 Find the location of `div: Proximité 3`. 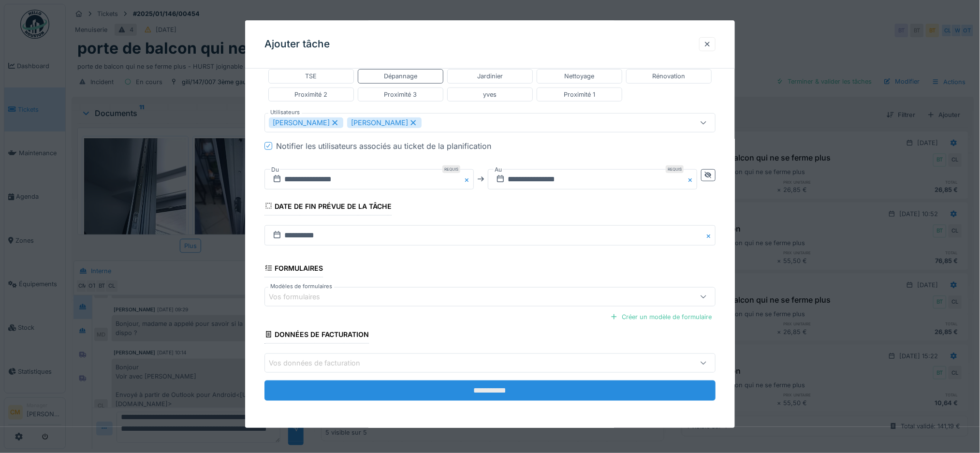

div: Proximité 3 is located at coordinates (400, 94).